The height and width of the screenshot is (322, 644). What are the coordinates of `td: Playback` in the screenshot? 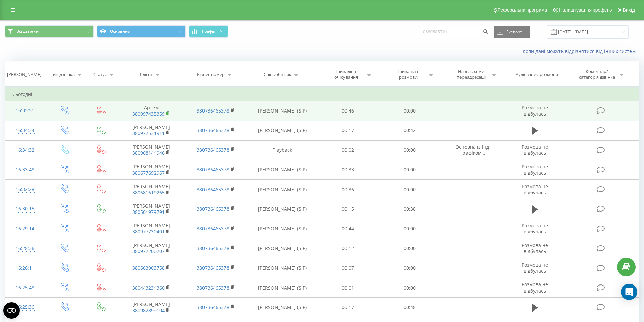 It's located at (282, 150).